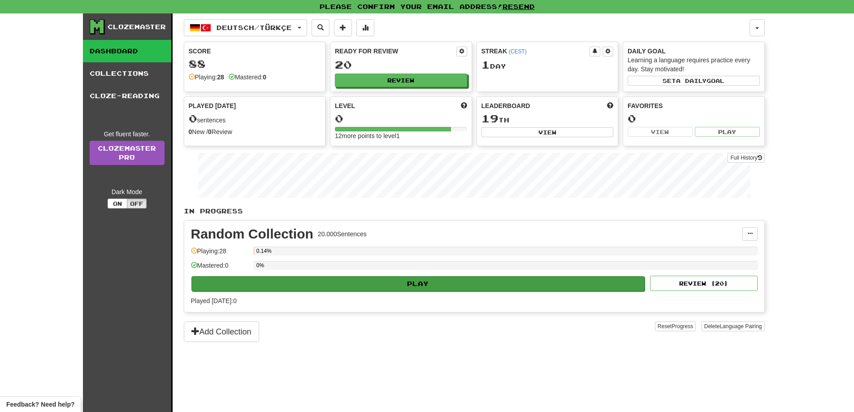  What do you see at coordinates (694, 51) in the screenshot?
I see `div: Daily Goal` at bounding box center [694, 51].